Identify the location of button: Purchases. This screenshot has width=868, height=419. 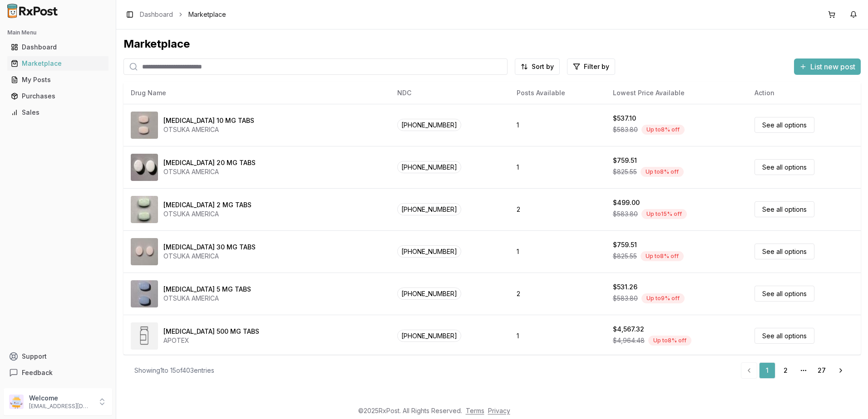
(58, 96).